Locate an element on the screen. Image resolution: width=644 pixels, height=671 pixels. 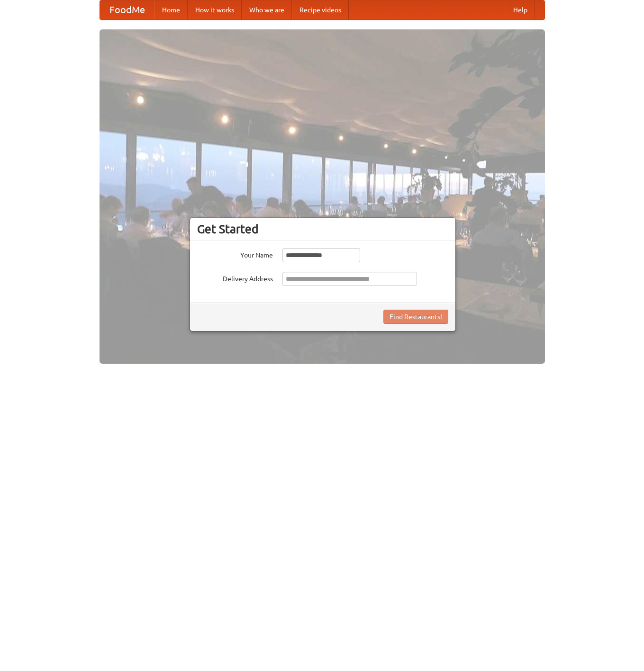
h3: Get Started is located at coordinates (323, 229).